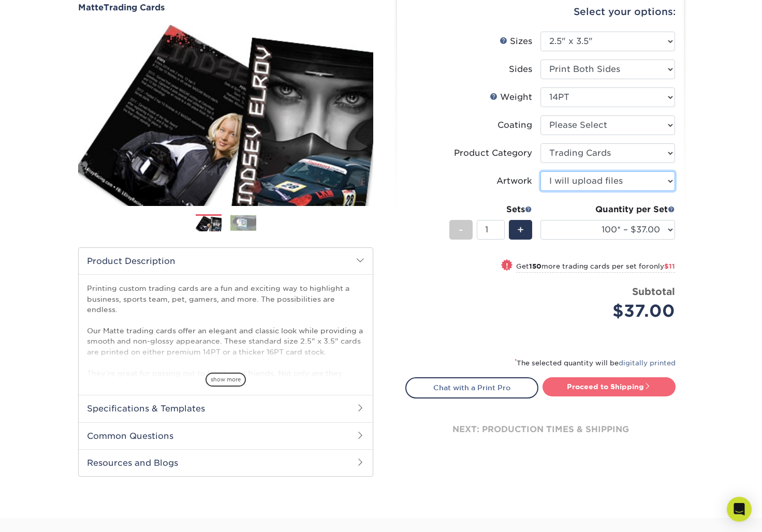 Image resolution: width=762 pixels, height=532 pixels. I want to click on a: MatteTrading Cards, so click(226, 8).